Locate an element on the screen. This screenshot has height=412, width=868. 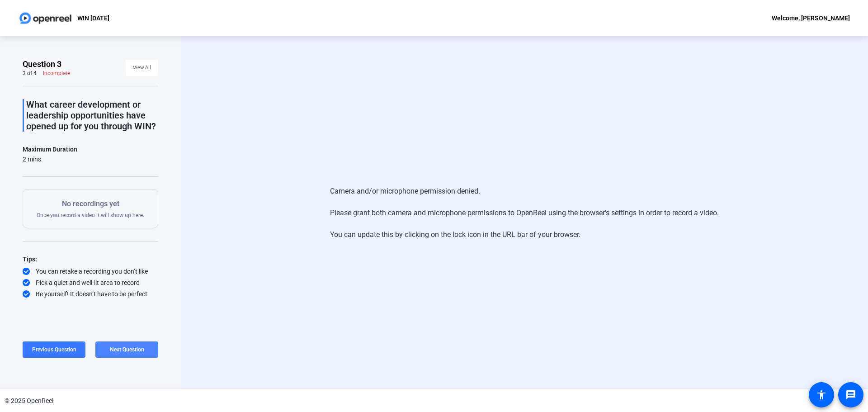
button: Previous Question is located at coordinates (54, 350).